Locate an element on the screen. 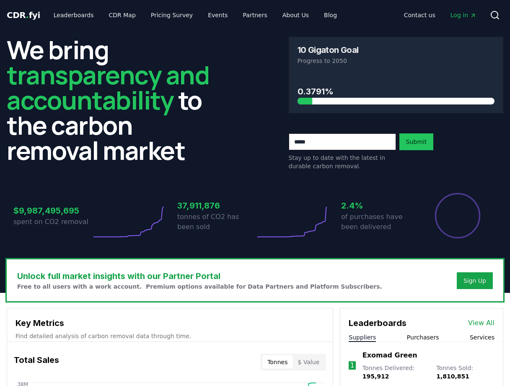 The height and width of the screenshot is (386, 510). span: 195,912 is located at coordinates (376, 376).